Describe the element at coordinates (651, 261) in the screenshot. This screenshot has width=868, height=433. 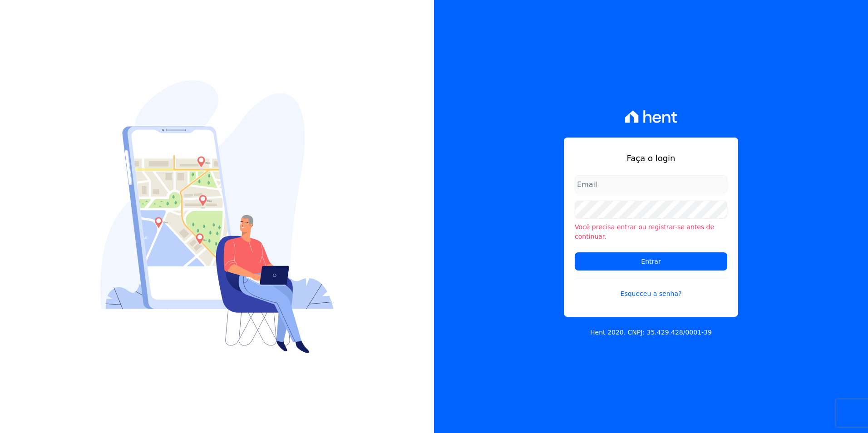
I see `input: Entrar` at that location.